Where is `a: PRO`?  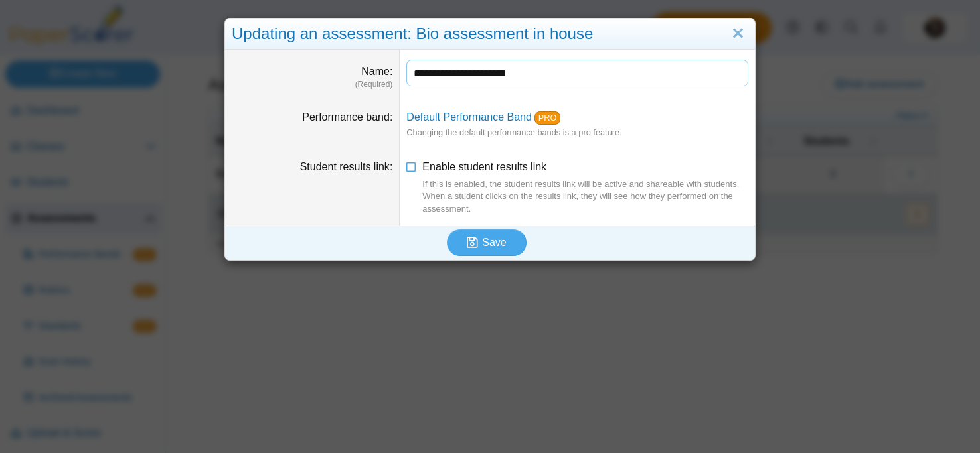
a: PRO is located at coordinates (547, 118).